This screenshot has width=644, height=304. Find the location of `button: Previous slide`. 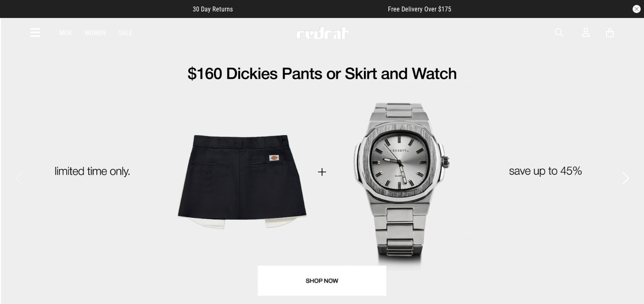

button: Previous slide is located at coordinates (19, 178).